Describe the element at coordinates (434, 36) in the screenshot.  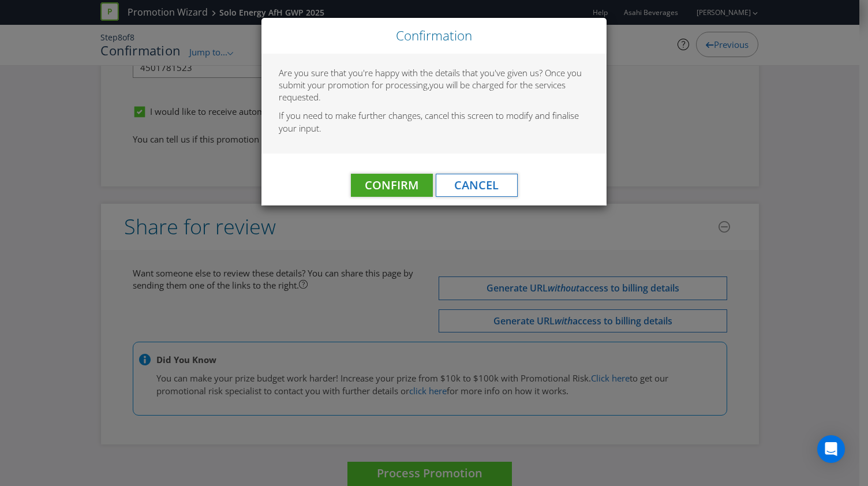
I see `div: Close` at that location.